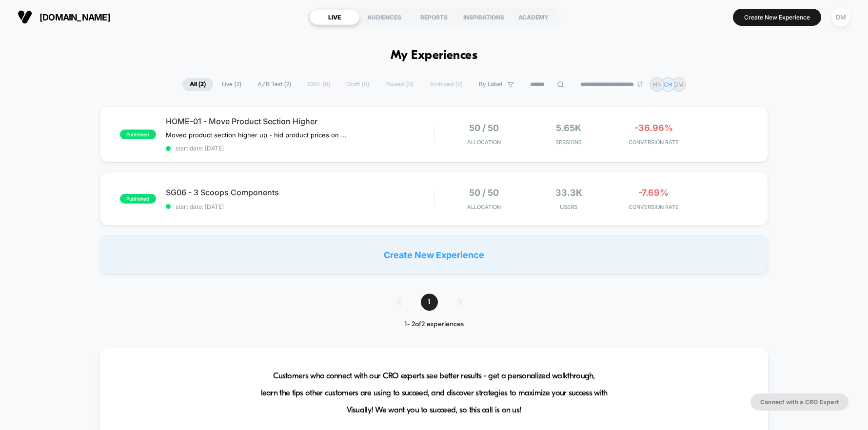 The image size is (868, 430). Describe the element at coordinates (776, 17) in the screenshot. I see `button: Create New Experience` at that location.